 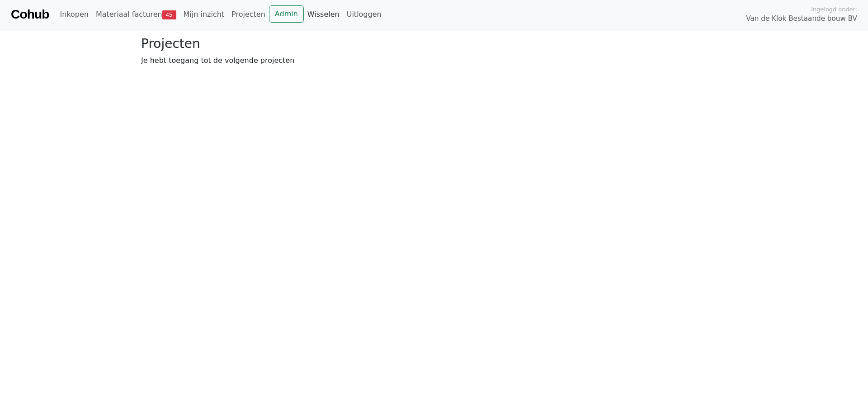 What do you see at coordinates (802, 18) in the screenshot?
I see `span: Van de Klok Bestaande bouw BV` at bounding box center [802, 18].